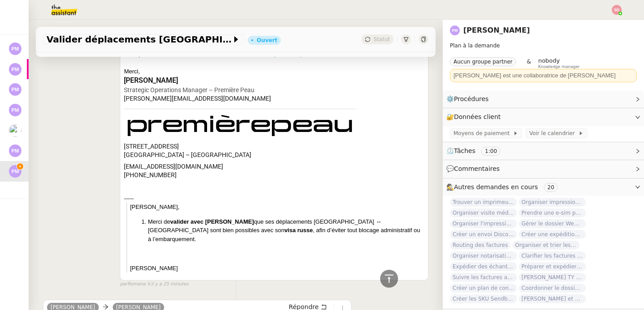 The height and width of the screenshot is (310, 644). Describe the element at coordinates (381, 39) in the screenshot. I see `span: Statut` at that location.